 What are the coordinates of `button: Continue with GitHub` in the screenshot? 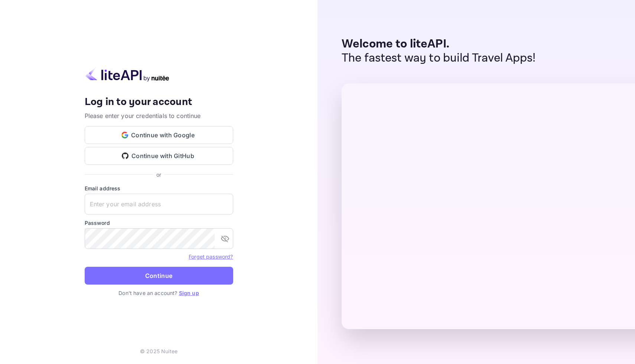 It's located at (159, 156).